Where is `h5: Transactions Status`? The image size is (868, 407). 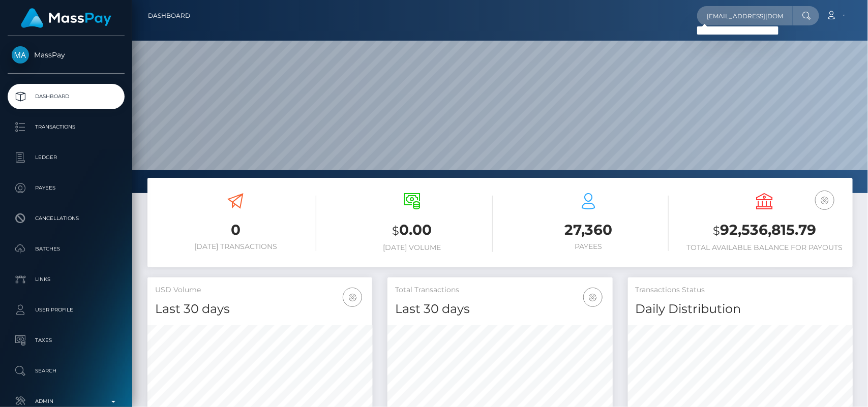
h5: Transactions Status is located at coordinates (740, 290).